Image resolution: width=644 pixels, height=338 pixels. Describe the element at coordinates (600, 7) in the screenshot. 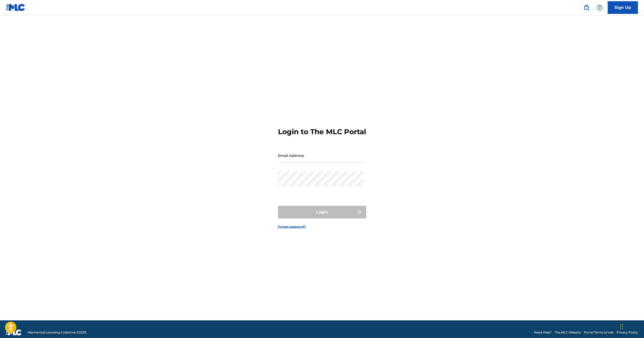

I see `img: help` at that location.